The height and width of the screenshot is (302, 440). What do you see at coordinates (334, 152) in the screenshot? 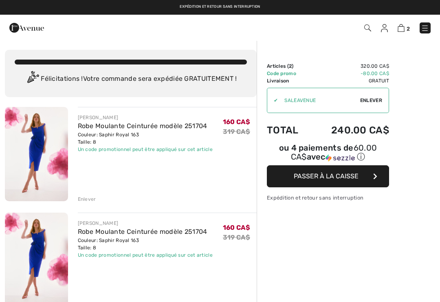
I see `span: 60.00 CA$` at bounding box center [334, 152].